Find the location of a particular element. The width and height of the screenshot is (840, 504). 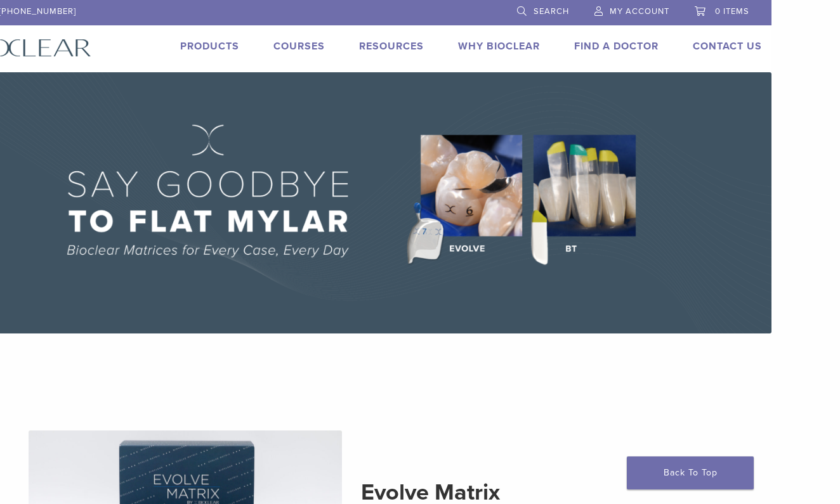

a: Find A Doctor is located at coordinates (616, 46).